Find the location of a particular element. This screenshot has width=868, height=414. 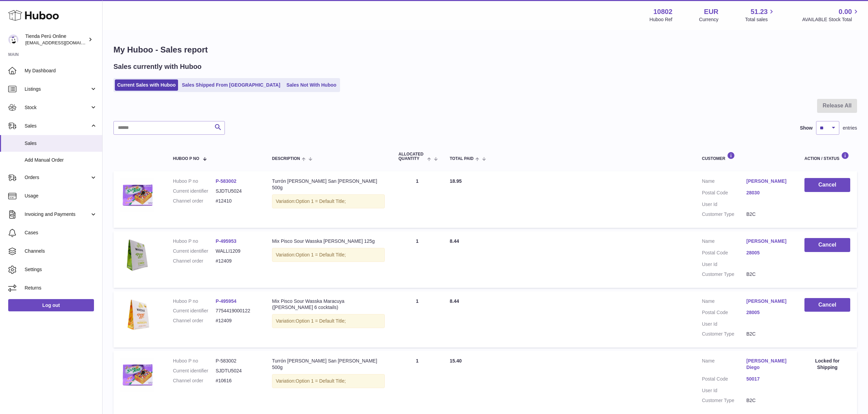

a: 0.00 AVAILABLE Stock Total is located at coordinates (831, 15).